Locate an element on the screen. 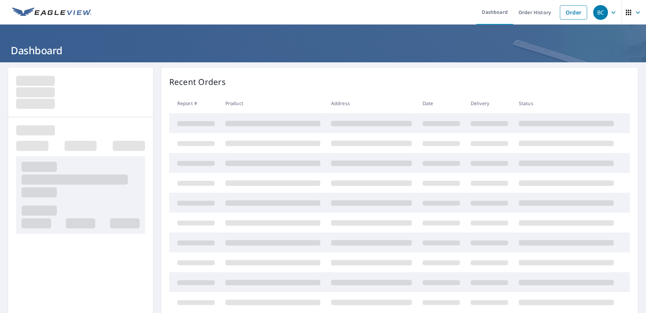  p: Recent Orders is located at coordinates (197, 82).